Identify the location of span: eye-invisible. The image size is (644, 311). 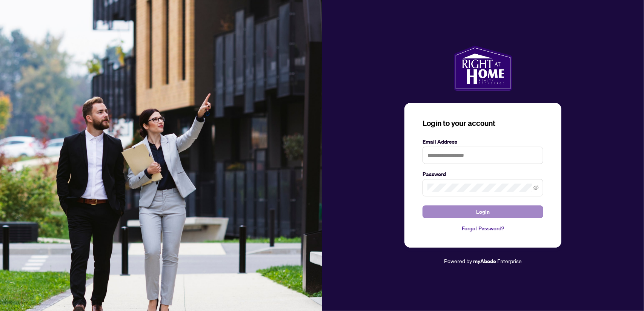
(536, 188).